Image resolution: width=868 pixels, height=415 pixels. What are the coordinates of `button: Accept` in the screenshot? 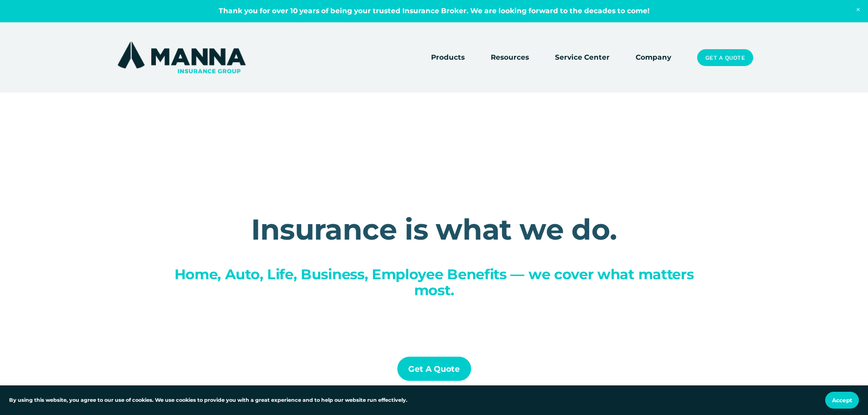 It's located at (842, 400).